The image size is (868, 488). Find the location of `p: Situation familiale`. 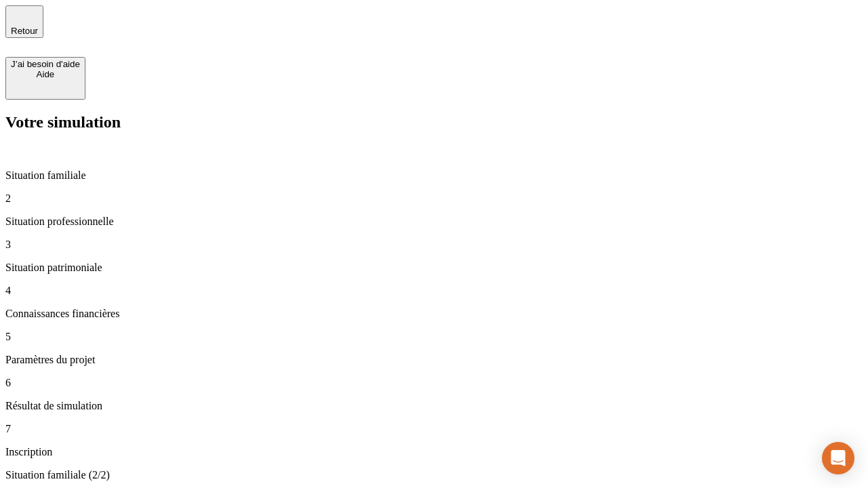

p: Situation familiale is located at coordinates (434, 176).